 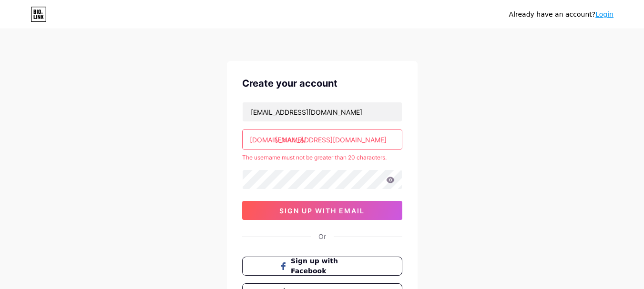 What do you see at coordinates (322, 139) in the screenshot?
I see `input: username` at bounding box center [322, 139].